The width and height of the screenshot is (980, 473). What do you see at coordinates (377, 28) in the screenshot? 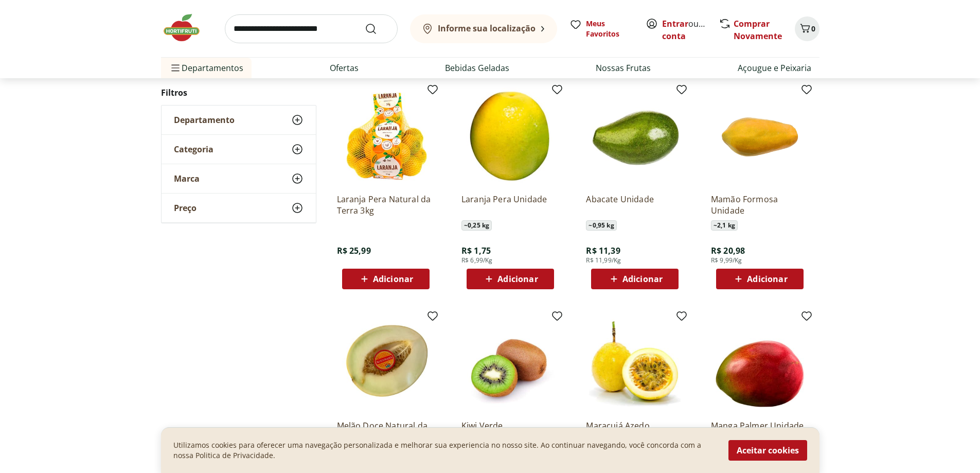
I see `button: Submit Search` at bounding box center [377, 28].